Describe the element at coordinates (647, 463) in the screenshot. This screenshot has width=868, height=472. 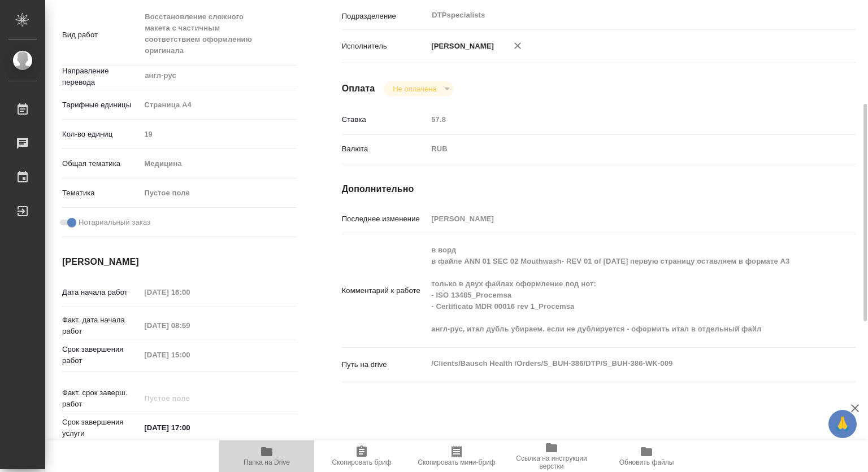
I see `span: Обновить файлы` at that location.